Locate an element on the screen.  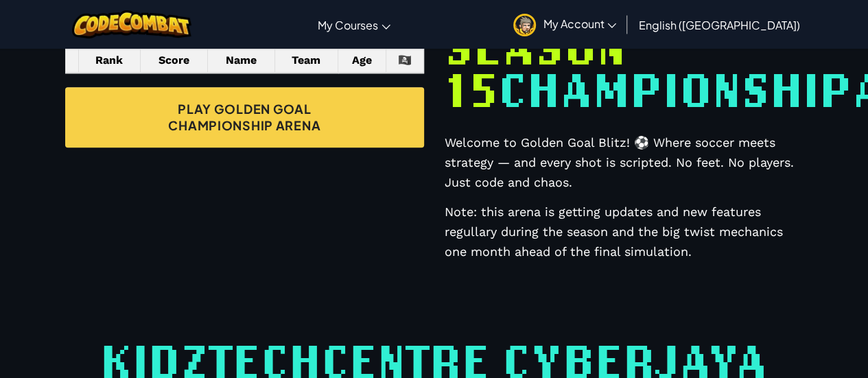
th: Score is located at coordinates (173, 61).